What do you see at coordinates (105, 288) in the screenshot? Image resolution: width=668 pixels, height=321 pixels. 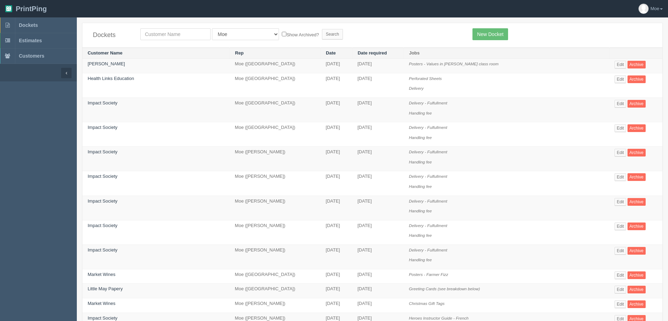 I see `a: Little May Papery` at bounding box center [105, 288].